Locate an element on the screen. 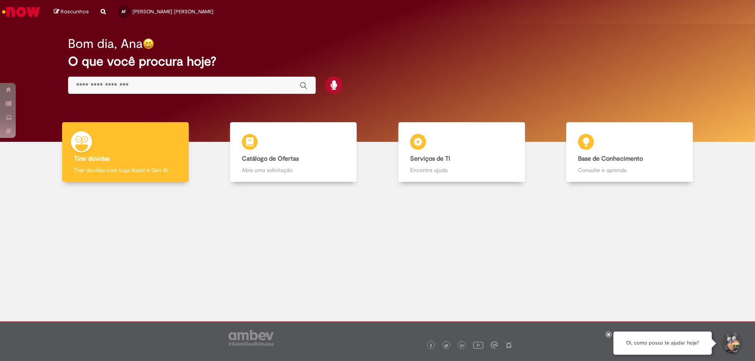  b: Tirar dúvidas is located at coordinates (92, 159).